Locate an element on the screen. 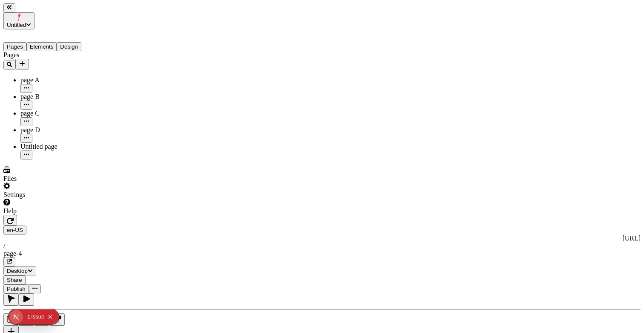  button: Pages is located at coordinates (15, 47).